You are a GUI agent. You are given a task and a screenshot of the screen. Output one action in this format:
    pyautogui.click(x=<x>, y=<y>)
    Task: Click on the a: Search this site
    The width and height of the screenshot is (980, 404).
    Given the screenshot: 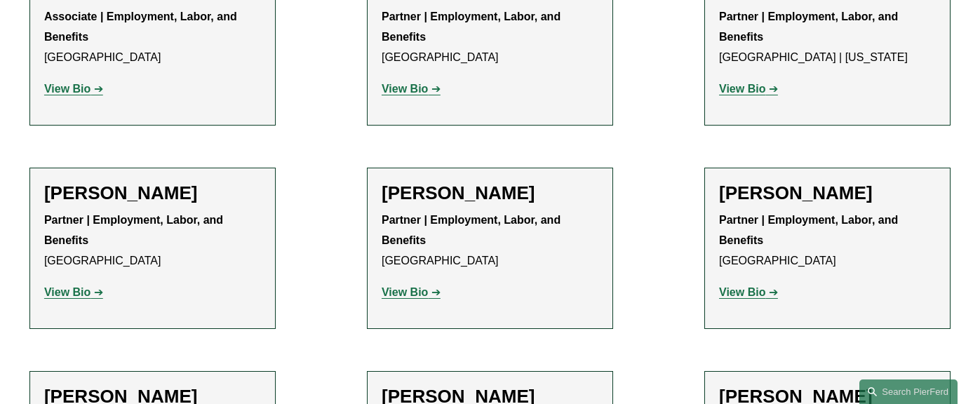 What is the action you would take?
    pyautogui.click(x=909, y=391)
    